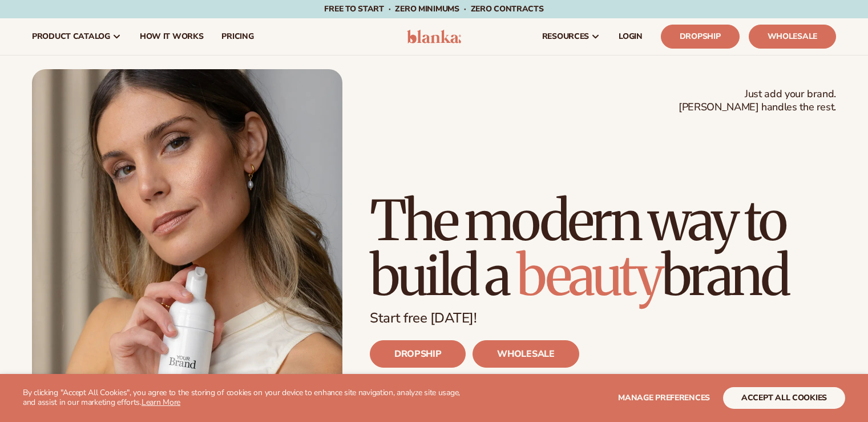 This screenshot has width=868, height=422. Describe the element at coordinates (172, 36) in the screenshot. I see `span: How It Works` at that location.